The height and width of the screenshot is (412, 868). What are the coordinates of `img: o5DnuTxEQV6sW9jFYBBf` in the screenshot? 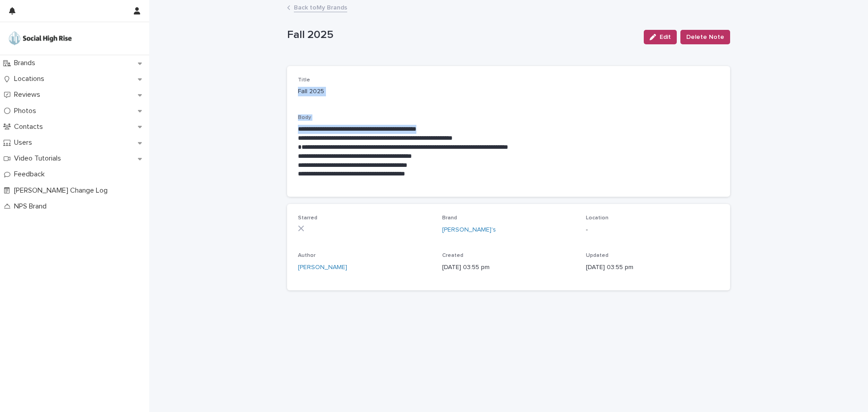 It's located at (40, 38).